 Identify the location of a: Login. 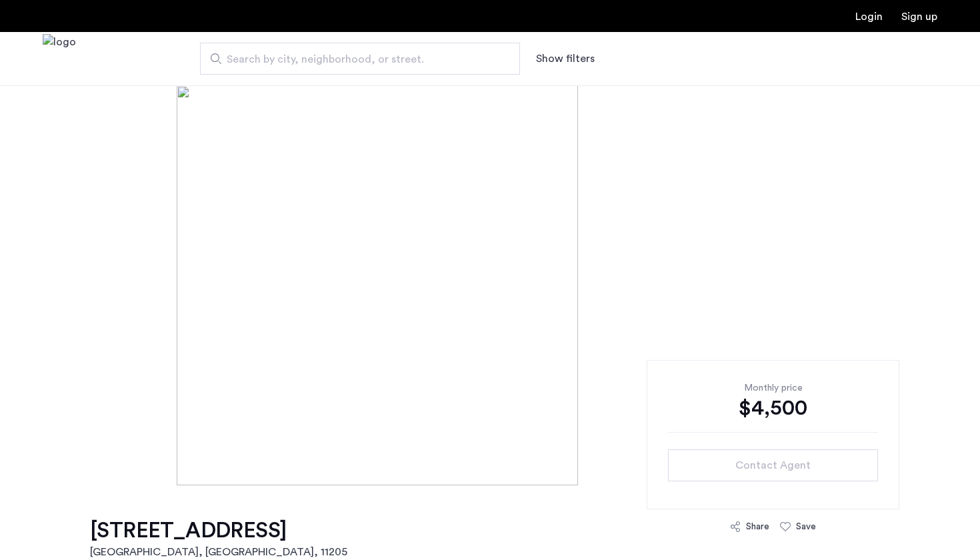
(868, 17).